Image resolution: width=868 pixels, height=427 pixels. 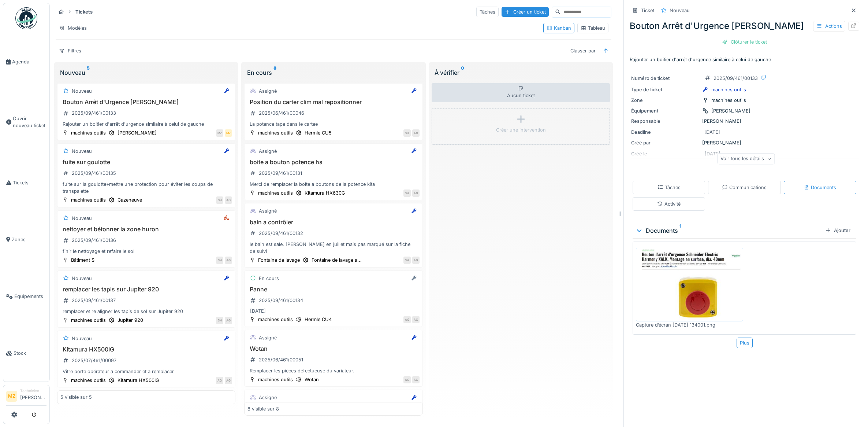 What do you see at coordinates (281, 301) in the screenshot?
I see `div: 2025/09/461/00134` at bounding box center [281, 301].